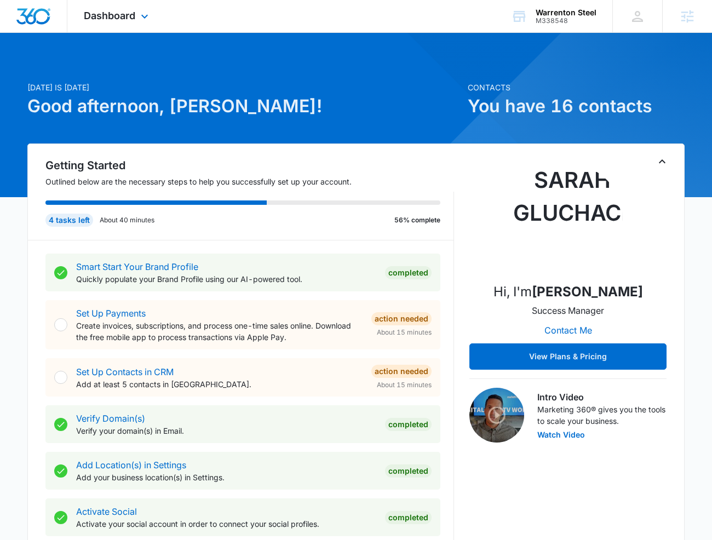 The height and width of the screenshot is (540, 712). What do you see at coordinates (561, 435) in the screenshot?
I see `button: Watch Video` at bounding box center [561, 435].